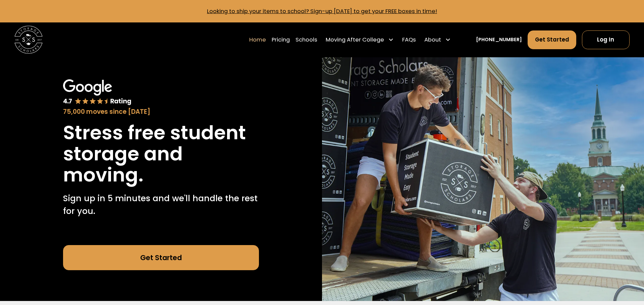 The width and height of the screenshot is (644, 305). I want to click on a: Pricing, so click(281, 40).